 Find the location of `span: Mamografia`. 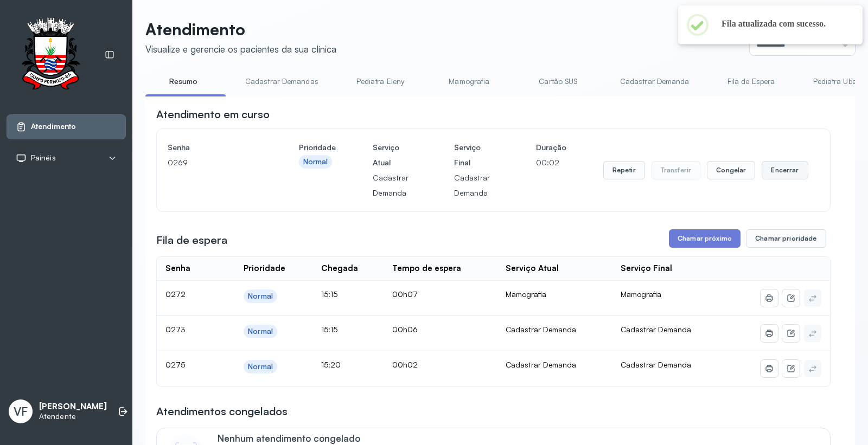

span: Mamografia is located at coordinates (641, 294).